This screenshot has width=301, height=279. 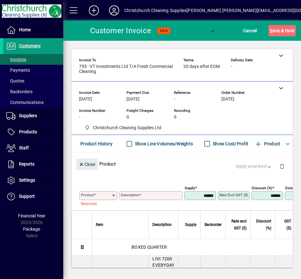 What do you see at coordinates (32, 216) in the screenshot?
I see `span: Financial Year` at bounding box center [32, 216].